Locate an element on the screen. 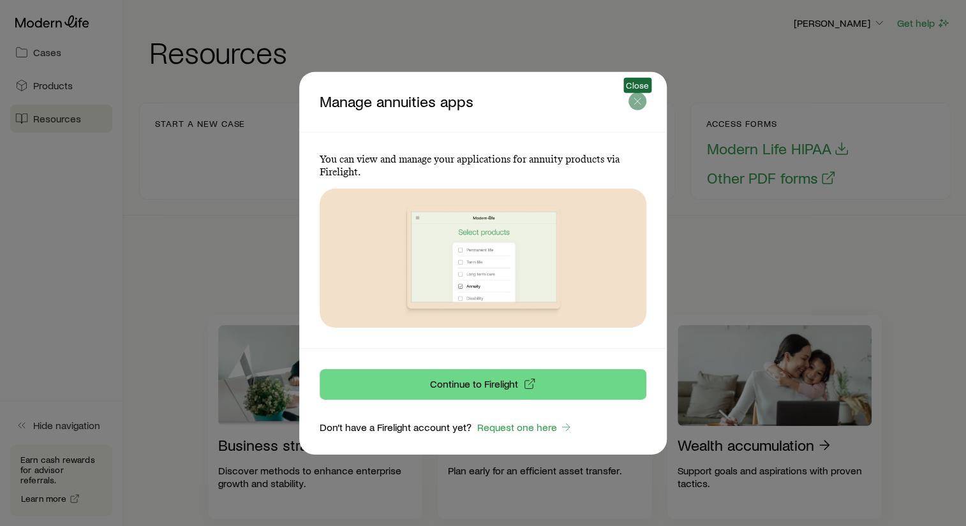 This screenshot has width=966, height=526. button: Continue to Firelight is located at coordinates (483, 385).